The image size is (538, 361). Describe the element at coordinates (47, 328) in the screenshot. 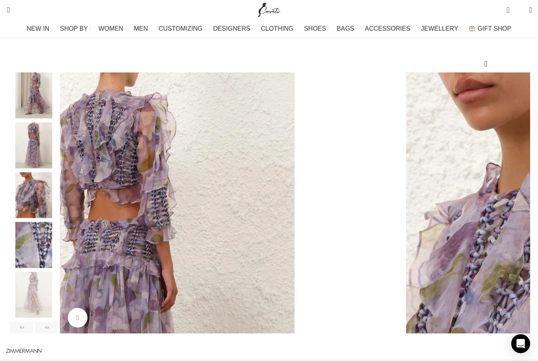

I see `div: Next slide` at that location.